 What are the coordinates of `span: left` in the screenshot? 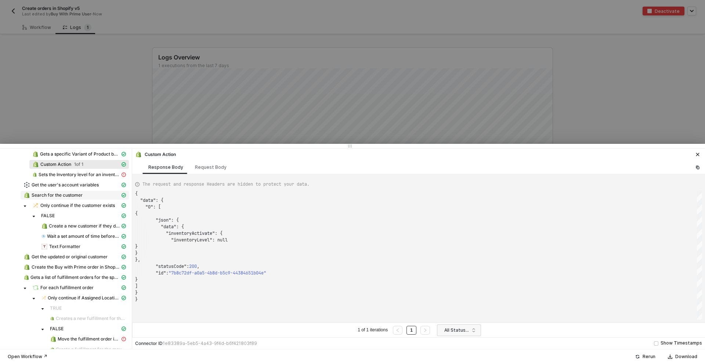 It's located at (397, 330).